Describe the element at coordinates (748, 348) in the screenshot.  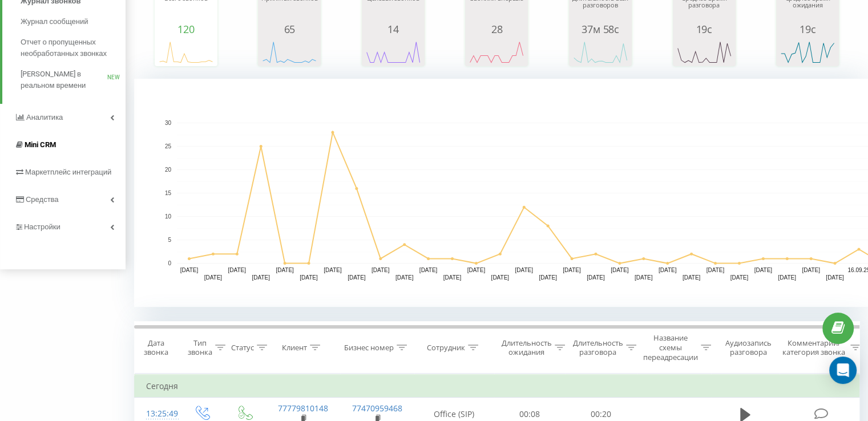
I see `div: Аудиозапись разговора` at that location.